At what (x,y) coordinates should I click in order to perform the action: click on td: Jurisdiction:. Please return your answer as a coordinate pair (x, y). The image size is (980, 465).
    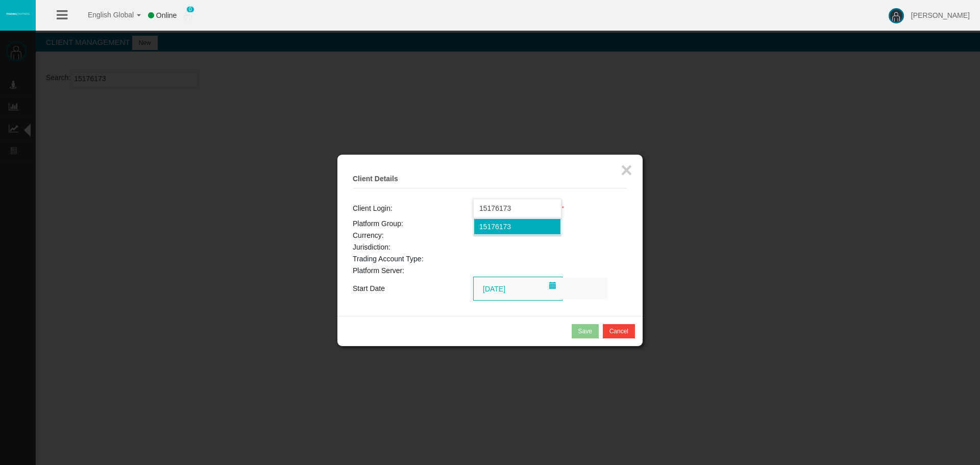
    Looking at the image, I should click on (413, 247).